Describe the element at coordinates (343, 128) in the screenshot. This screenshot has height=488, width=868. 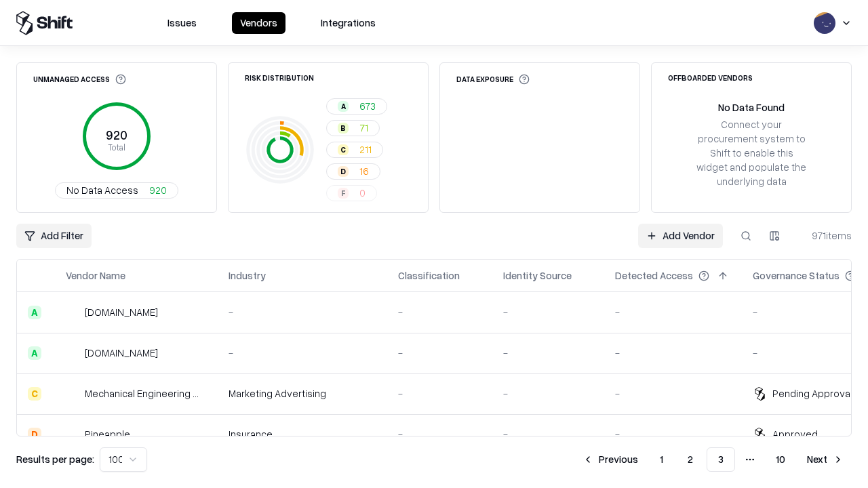
I see `div: B` at that location.